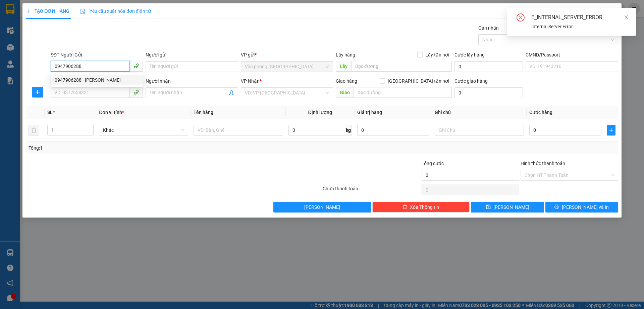 The width and height of the screenshot is (644, 309). Describe the element at coordinates (626, 17) in the screenshot. I see `span: close` at that location.